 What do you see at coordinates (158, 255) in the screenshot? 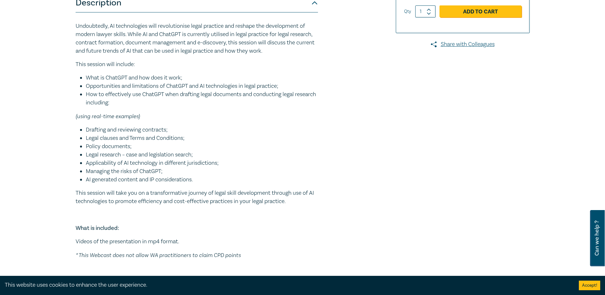
I see `em: * This Webcast does not allow WA practitioners to claim CPD points` at bounding box center [158, 255].